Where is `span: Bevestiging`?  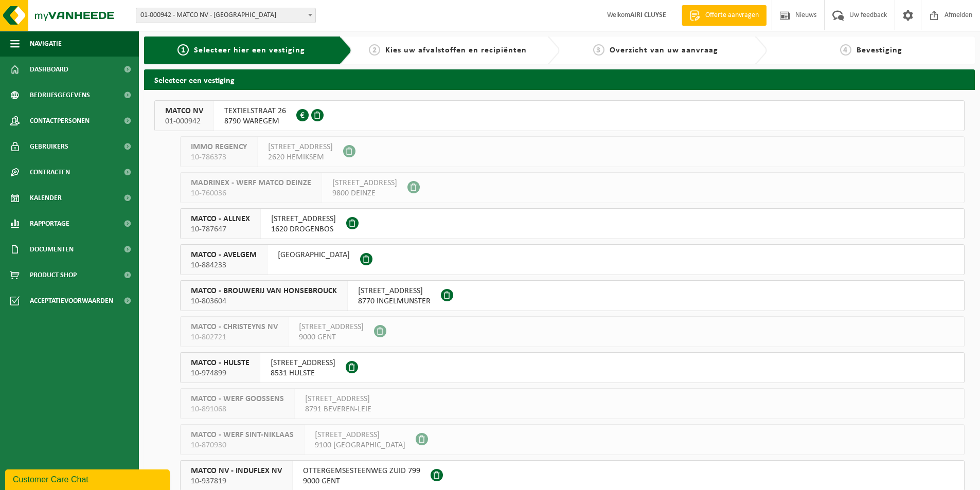
span: Bevestiging is located at coordinates (879, 50).